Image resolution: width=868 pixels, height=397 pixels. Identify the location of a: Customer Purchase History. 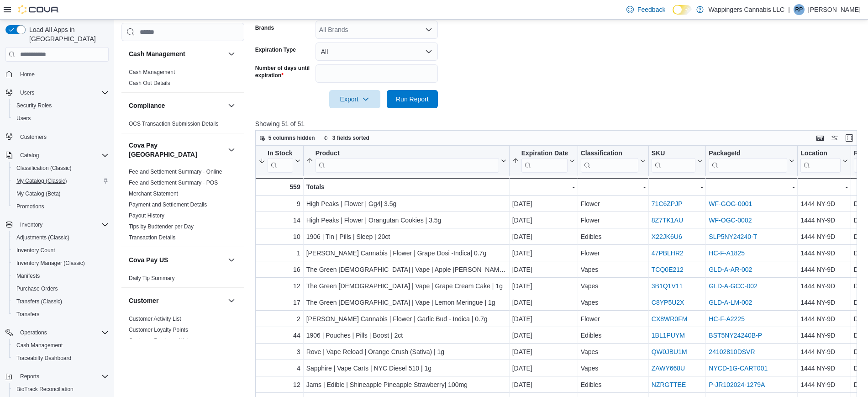
(162, 341).